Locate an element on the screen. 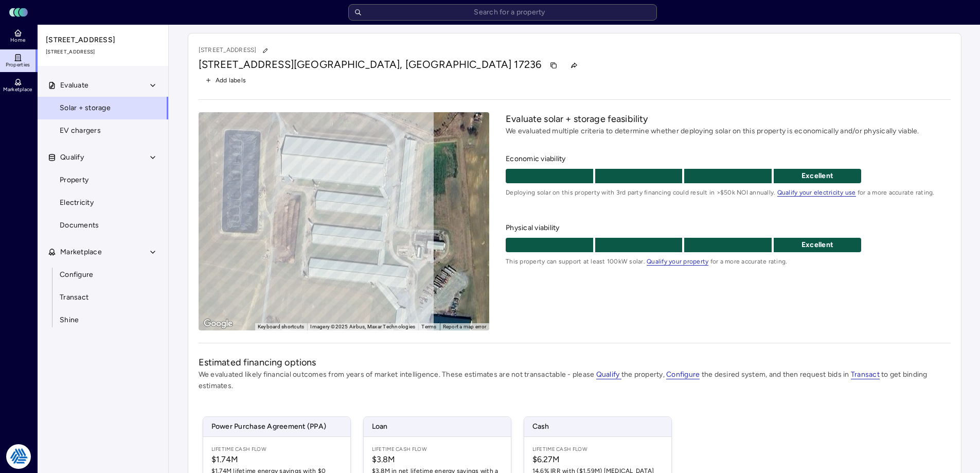 The width and height of the screenshot is (980, 473). button: Add labels is located at coordinates (226, 80).